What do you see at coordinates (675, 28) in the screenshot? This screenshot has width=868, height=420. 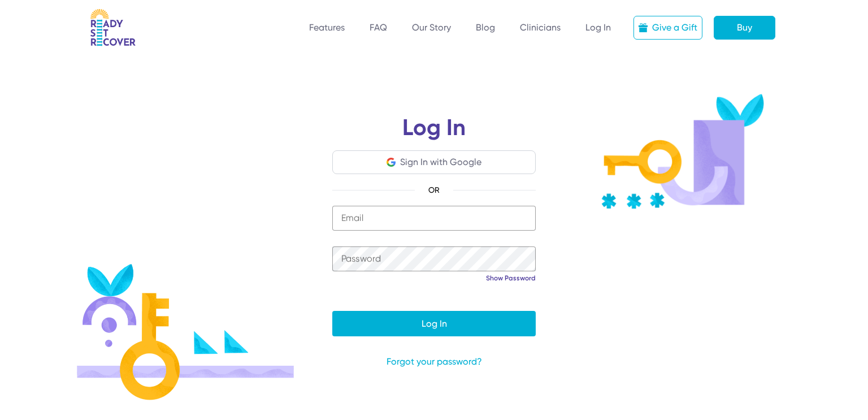 I see `div: Give a Gift` at bounding box center [675, 28].